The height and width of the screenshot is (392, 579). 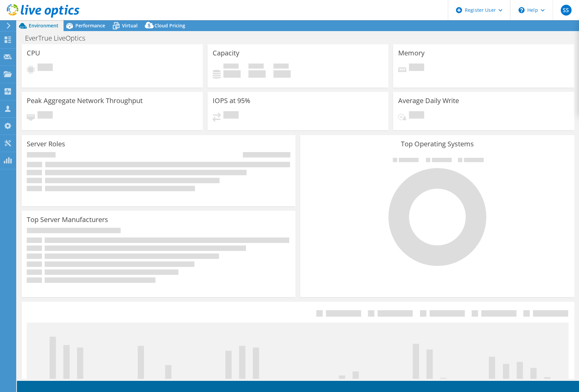 What do you see at coordinates (59, 38) in the screenshot?
I see `h1: EverTrue LiveOptics` at bounding box center [59, 38].